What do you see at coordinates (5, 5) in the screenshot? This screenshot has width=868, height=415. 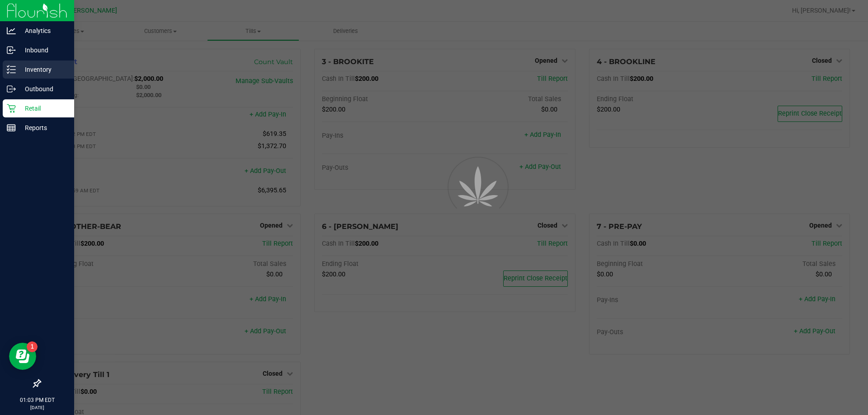 I see `span: 1` at bounding box center [5, 5].